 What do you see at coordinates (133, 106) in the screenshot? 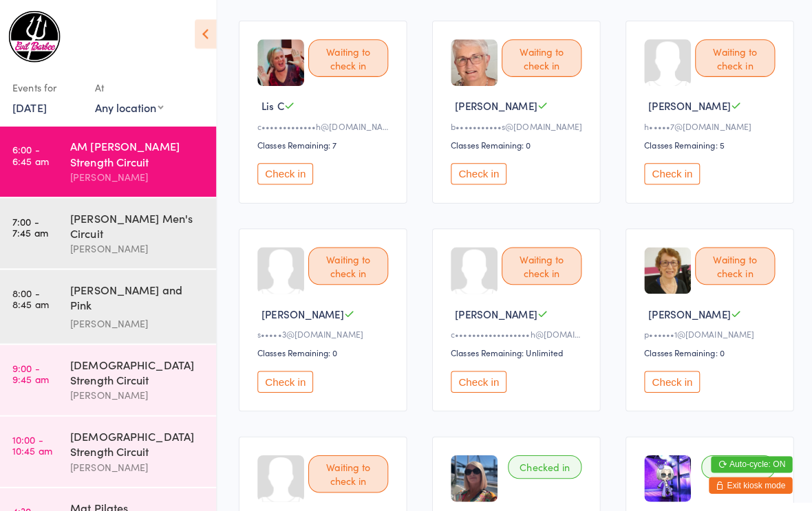
I see `div: Any location` at bounding box center [133, 106].